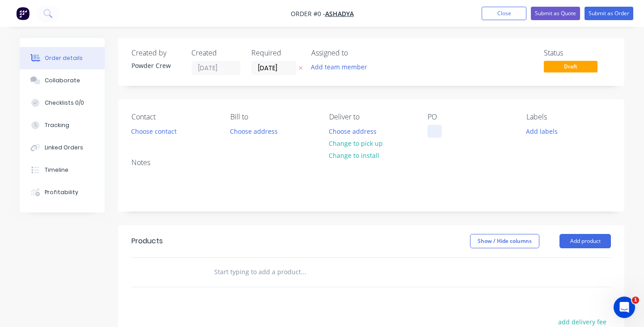  I want to click on div: Assigned to, so click(356, 53).